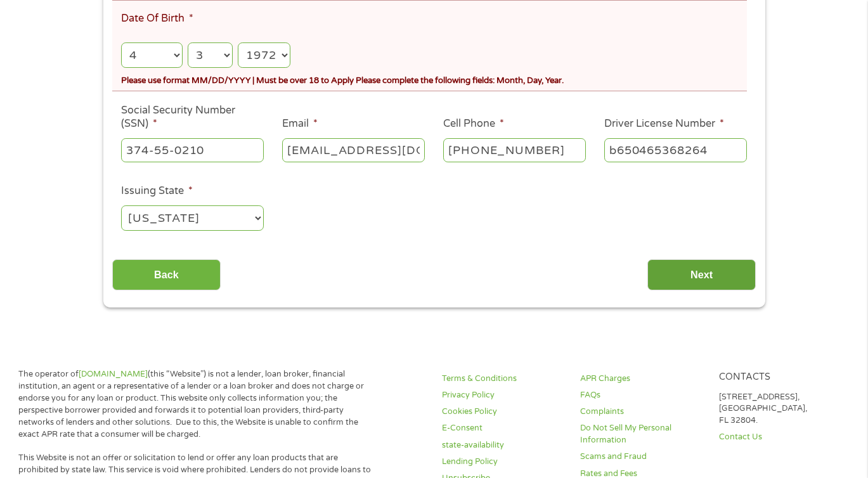  Describe the element at coordinates (192, 117) in the screenshot. I see `label: Social Security Number (SSN)` at that location.